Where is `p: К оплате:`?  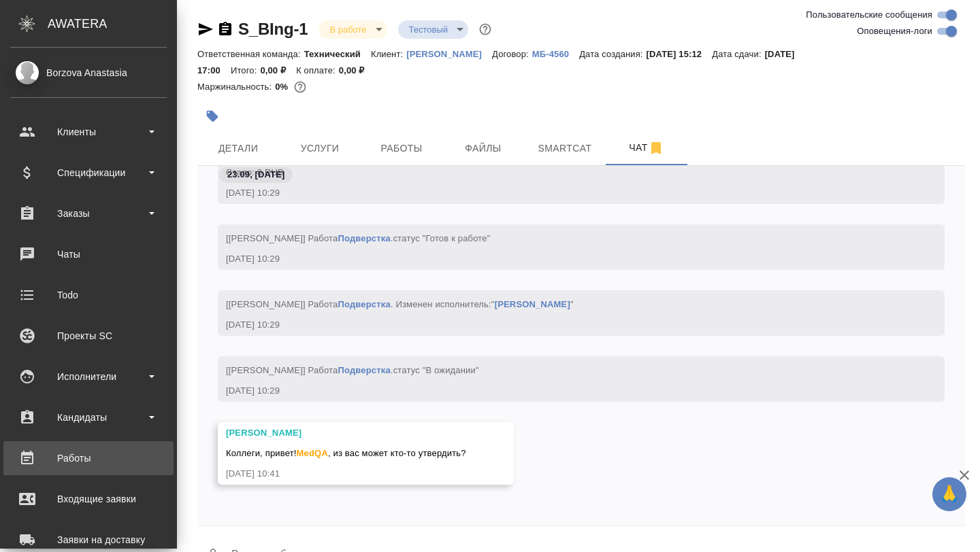 p: К оплате: is located at coordinates (317, 70).